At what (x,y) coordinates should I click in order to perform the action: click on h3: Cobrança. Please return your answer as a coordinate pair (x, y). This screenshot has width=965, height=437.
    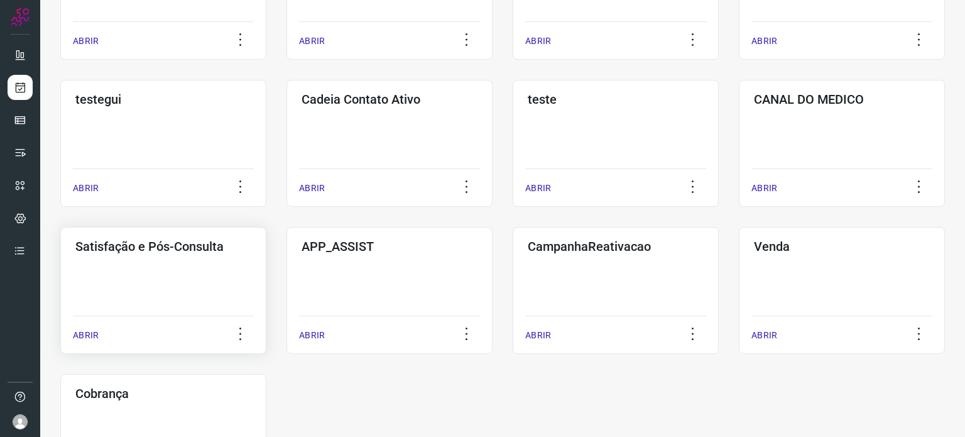
    Looking at the image, I should click on (163, 393).